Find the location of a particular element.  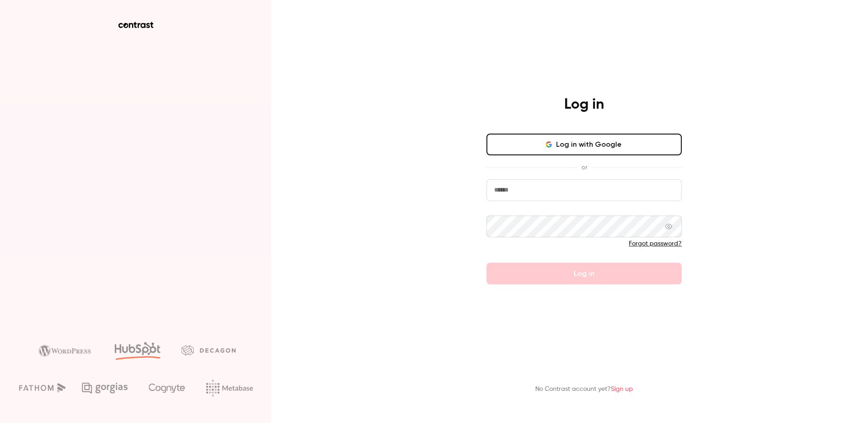

span: or is located at coordinates (584, 167).